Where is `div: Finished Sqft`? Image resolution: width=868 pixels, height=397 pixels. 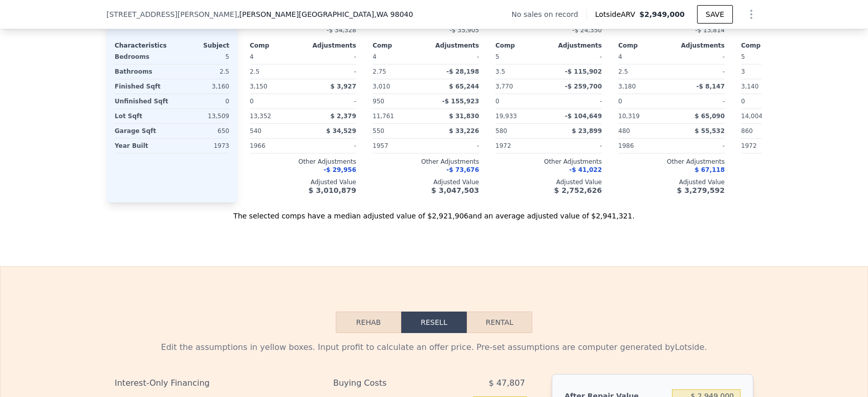
div: Finished Sqft is located at coordinates (142, 87).